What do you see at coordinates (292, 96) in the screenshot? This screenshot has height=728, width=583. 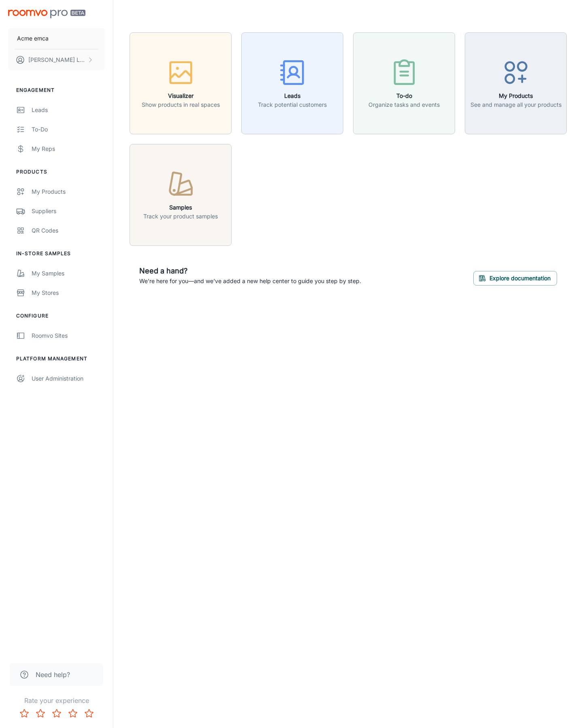 I see `h6: Leads` at bounding box center [292, 96].